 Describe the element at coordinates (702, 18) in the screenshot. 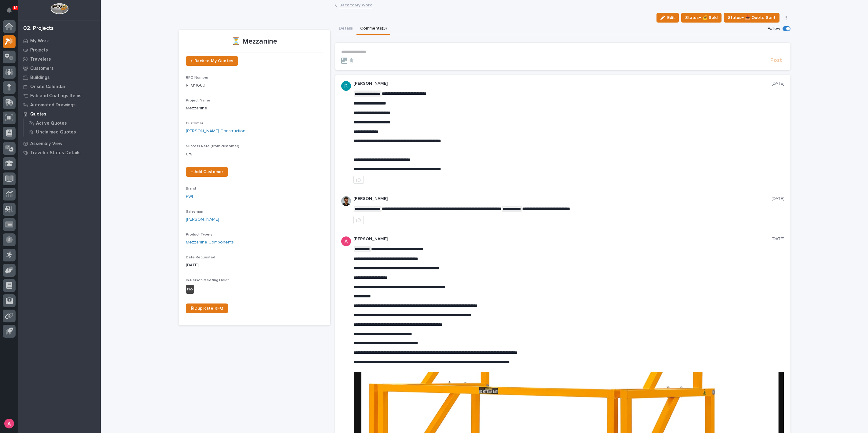

I see `button: Status→ 💰 Sold` at that location.